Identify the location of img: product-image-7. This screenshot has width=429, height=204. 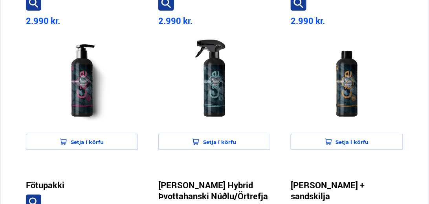
(214, 79).